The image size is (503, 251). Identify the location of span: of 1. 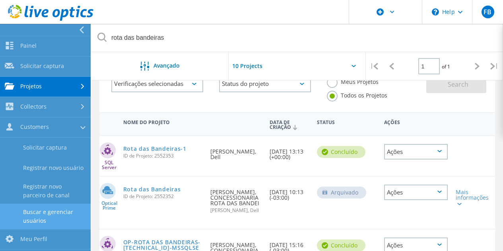
(446, 66).